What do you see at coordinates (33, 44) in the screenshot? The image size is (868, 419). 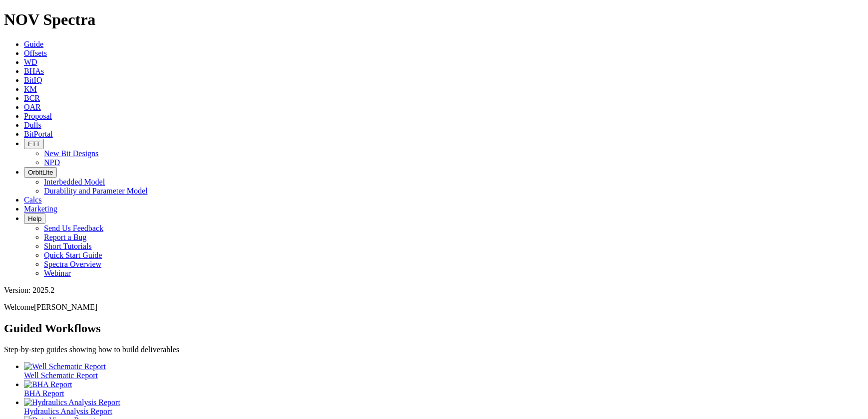 I see `a: Guide` at bounding box center [33, 44].